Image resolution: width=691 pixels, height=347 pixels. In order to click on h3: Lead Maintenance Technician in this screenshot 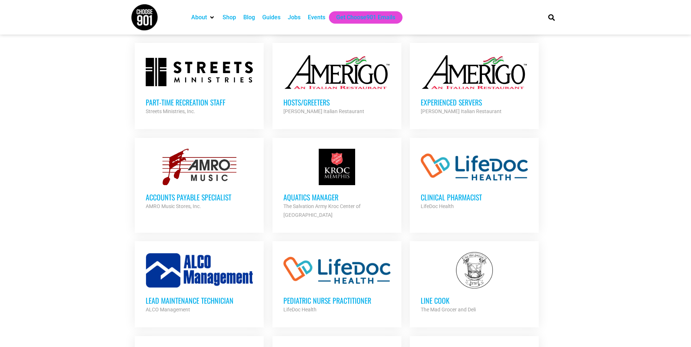, I will do `click(199, 301)`.